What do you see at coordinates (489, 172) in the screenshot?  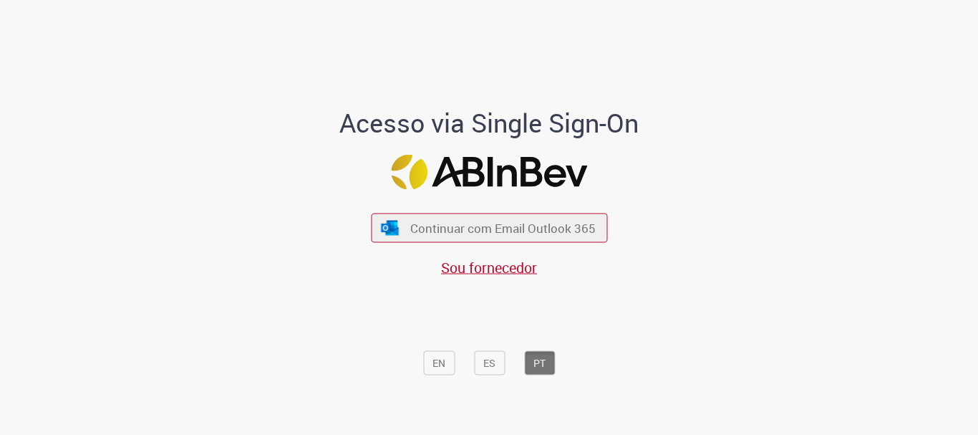 I see `img: Logo ABInBev` at bounding box center [489, 172].